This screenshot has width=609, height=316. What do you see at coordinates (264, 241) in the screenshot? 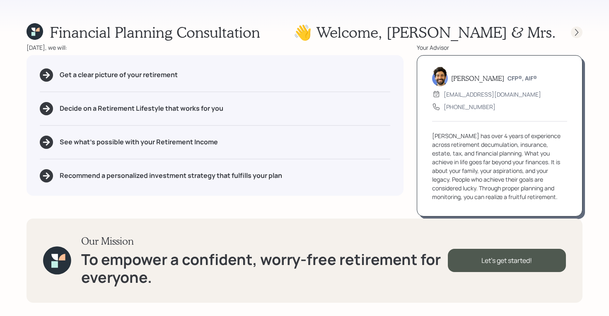
I see `h3: Our Mission` at bounding box center [264, 241].